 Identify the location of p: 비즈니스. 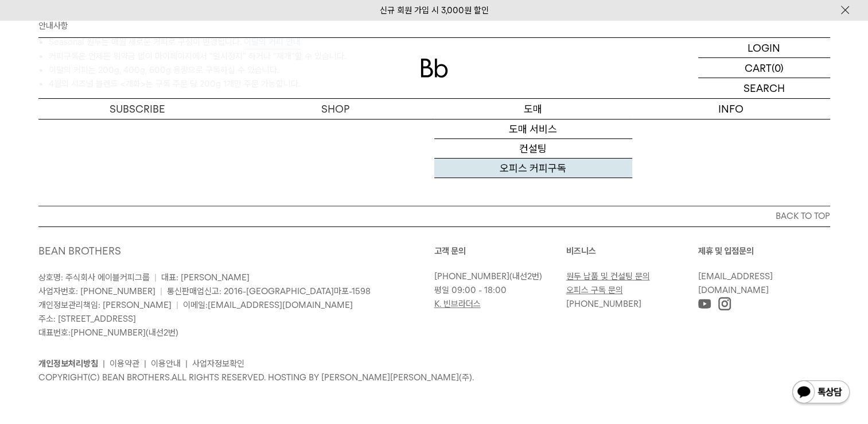
(632, 251).